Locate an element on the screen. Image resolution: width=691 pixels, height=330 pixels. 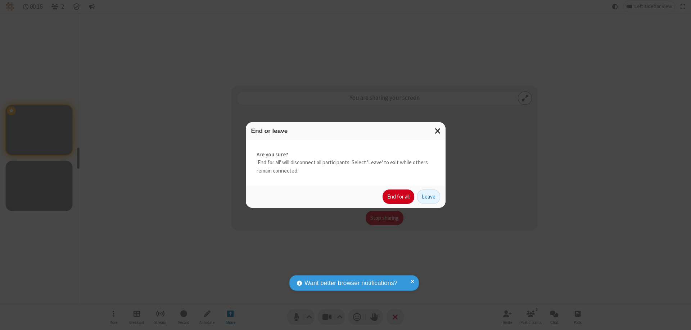
h3: End or leave is located at coordinates (345, 131).